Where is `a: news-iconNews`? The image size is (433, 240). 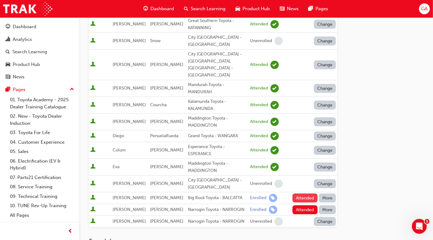
a: news-iconNews is located at coordinates (289, 9).